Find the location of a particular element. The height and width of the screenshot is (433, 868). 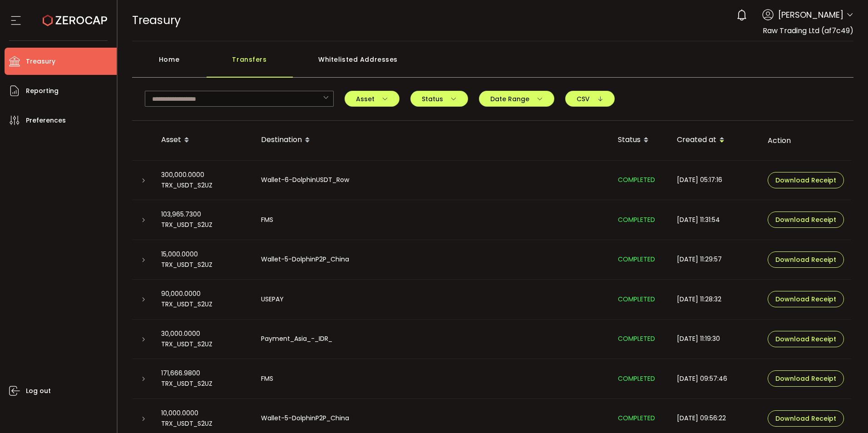

div: 103,965.7300 TRX_USDT_S2UZ is located at coordinates (204, 220).